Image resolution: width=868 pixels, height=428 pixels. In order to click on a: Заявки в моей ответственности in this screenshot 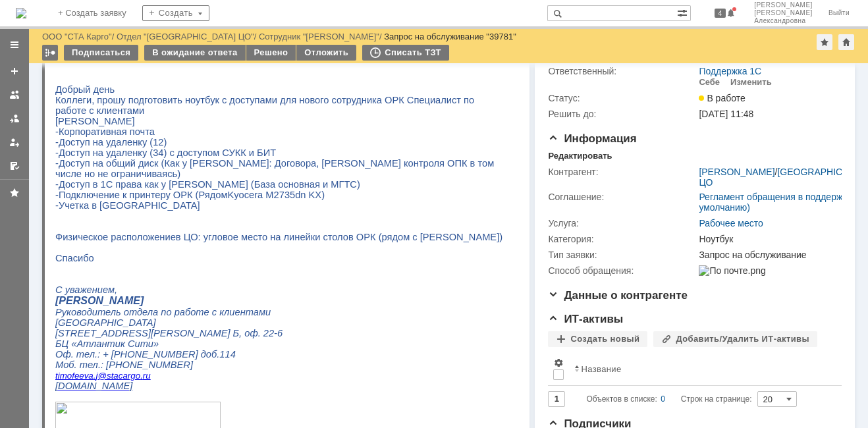, I will do `click(15, 119)`.